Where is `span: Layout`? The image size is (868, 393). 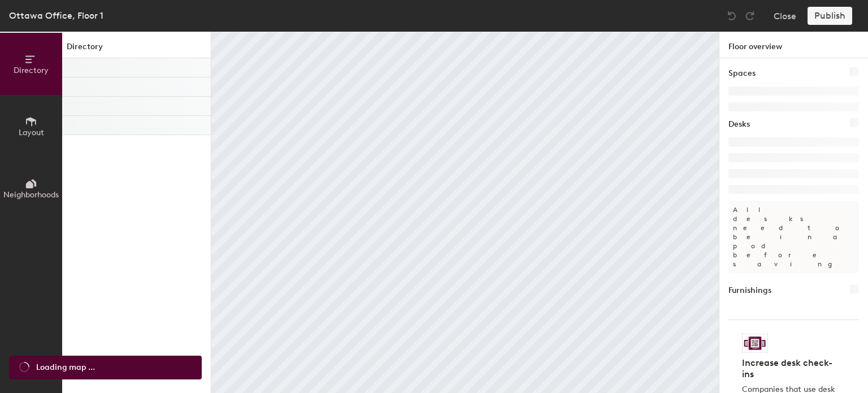
span: Layout is located at coordinates (31, 132).